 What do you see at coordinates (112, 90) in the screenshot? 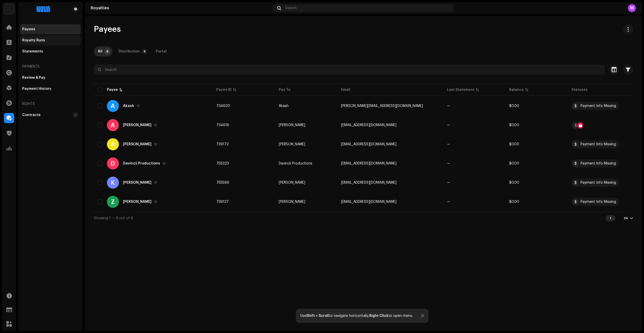
I see `div: Payee` at bounding box center [112, 90].